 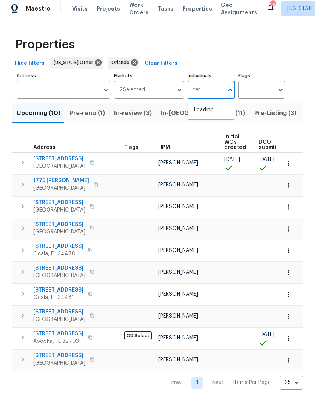 I want to click on span: Clear Filters, so click(x=161, y=67).